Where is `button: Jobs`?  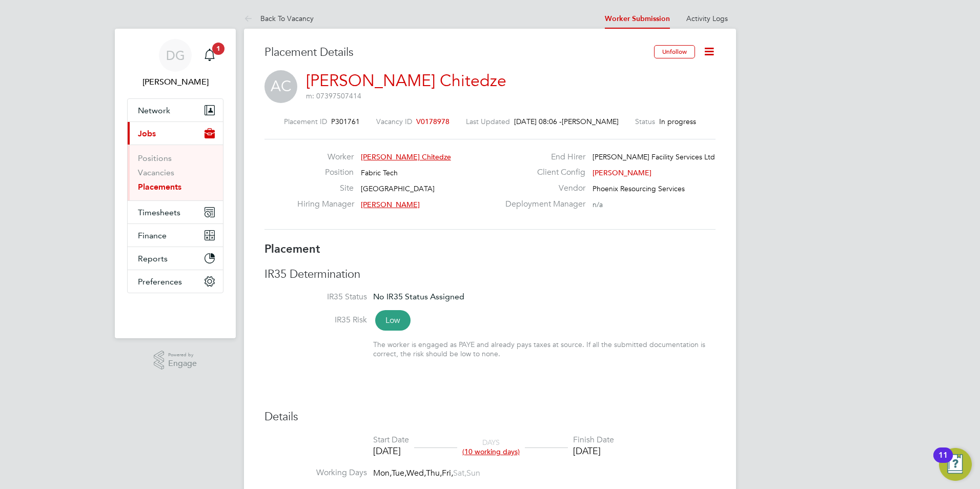 button: Jobs is located at coordinates (175, 133).